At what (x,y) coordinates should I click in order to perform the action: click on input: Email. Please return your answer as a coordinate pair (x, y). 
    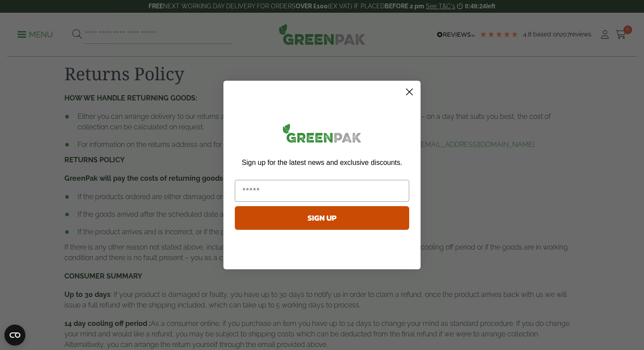
    Looking at the image, I should click on (322, 191).